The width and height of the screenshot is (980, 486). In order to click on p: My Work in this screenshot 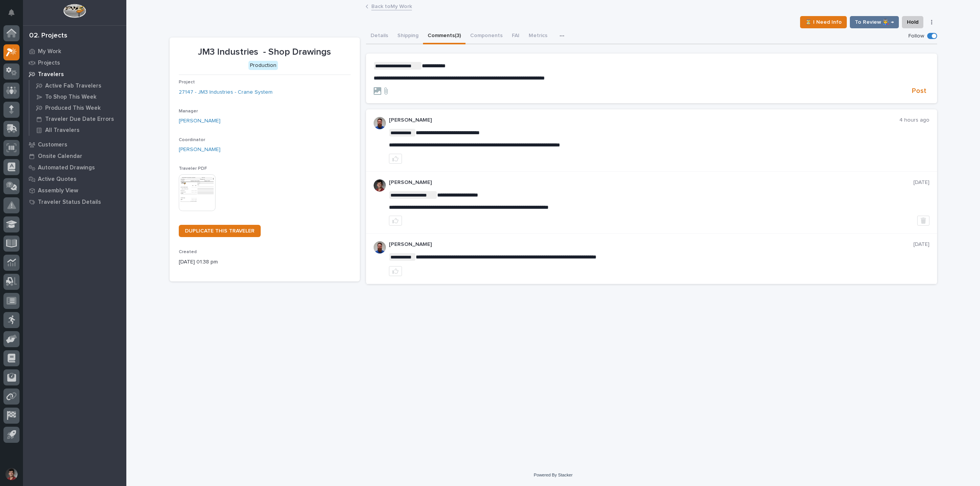, I will do `click(50, 52)`.